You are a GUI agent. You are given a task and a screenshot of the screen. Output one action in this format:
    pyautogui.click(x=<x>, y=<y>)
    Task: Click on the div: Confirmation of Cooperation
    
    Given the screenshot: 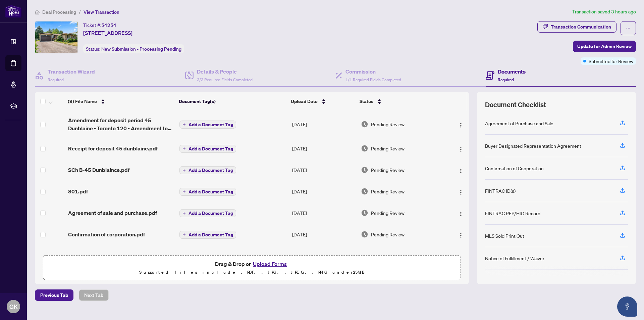 What is the action you would take?
    pyautogui.click(x=514, y=168)
    